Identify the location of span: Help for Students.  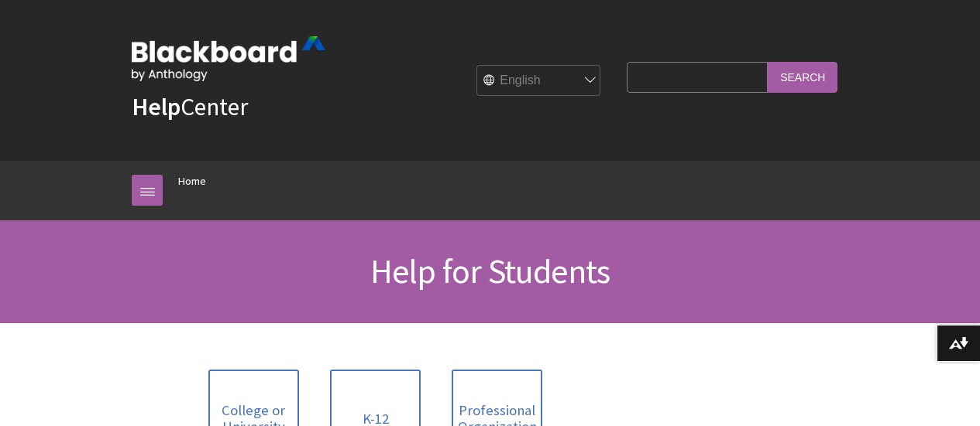
(490, 271).